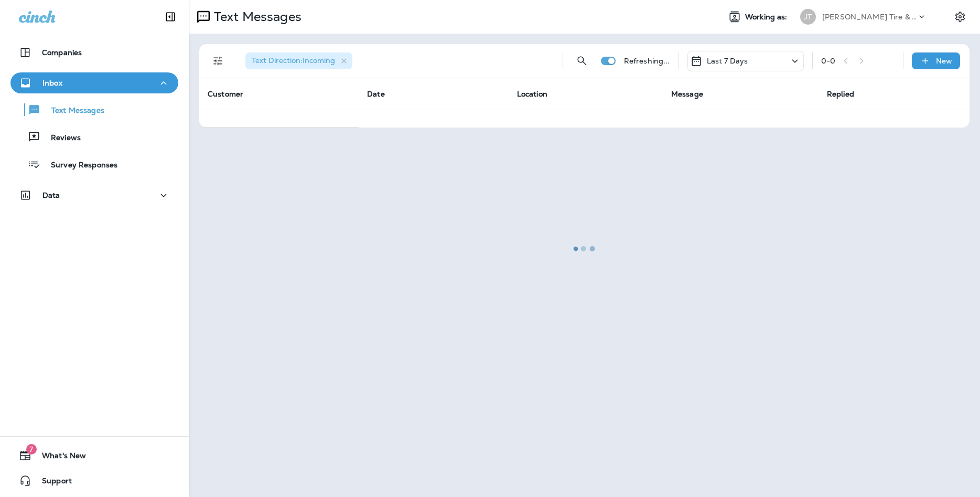 This screenshot has width=980, height=497. I want to click on button: Reviews, so click(94, 137).